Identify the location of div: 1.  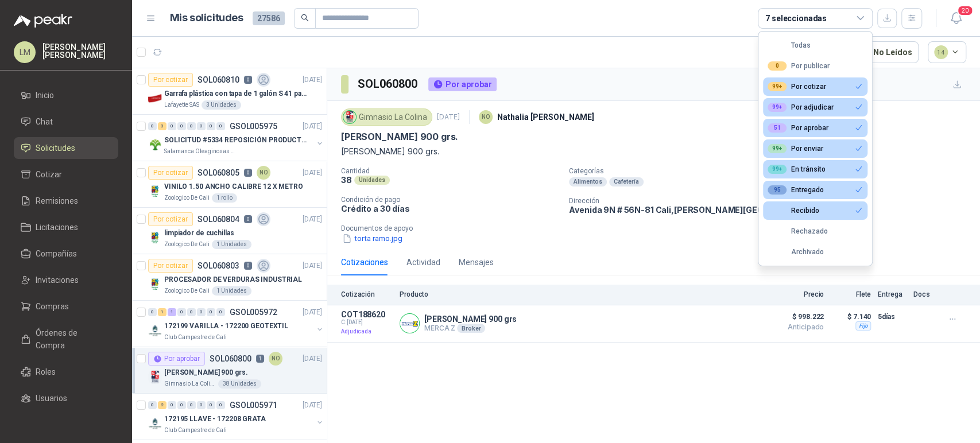
(162, 312).